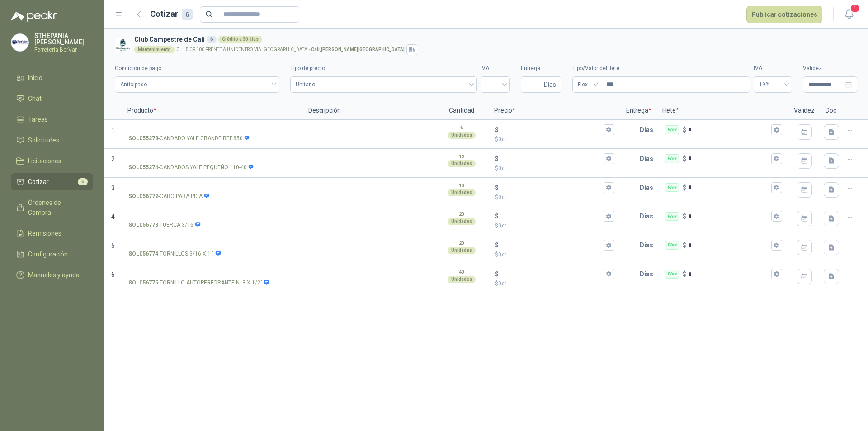 The height and width of the screenshot is (431, 868). Describe the element at coordinates (43, 140) in the screenshot. I see `span: Solicitudes` at that location.